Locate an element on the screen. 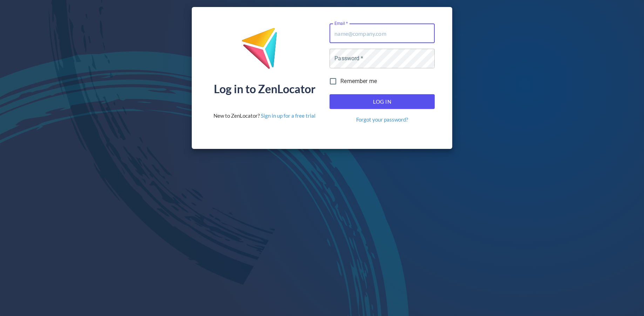  img: ZenLocator is located at coordinates (264, 51).